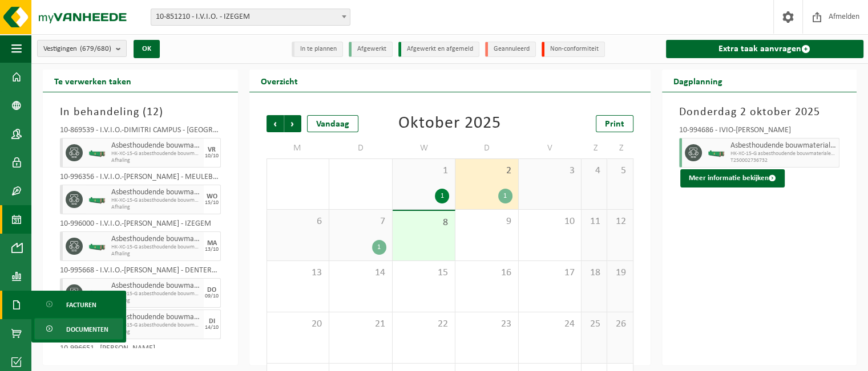  What do you see at coordinates (594, 273) in the screenshot?
I see `span: 18` at bounding box center [594, 273].